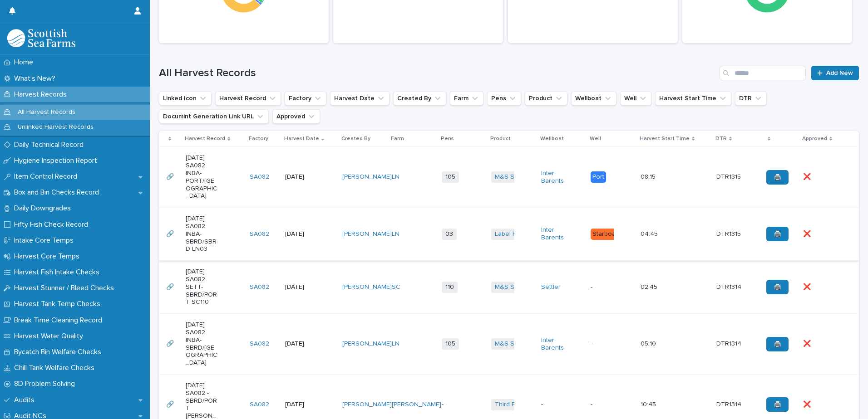  Describe the element at coordinates (47, 112) in the screenshot. I see `p: All Harvest Records` at that location.